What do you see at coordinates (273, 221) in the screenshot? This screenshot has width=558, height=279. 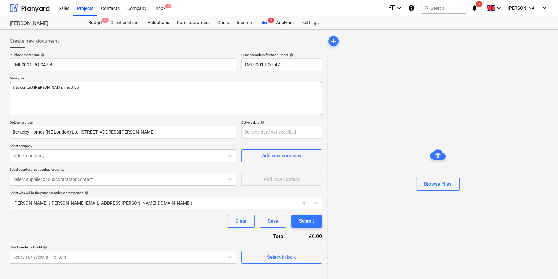 I see `div: Save` at bounding box center [273, 221].